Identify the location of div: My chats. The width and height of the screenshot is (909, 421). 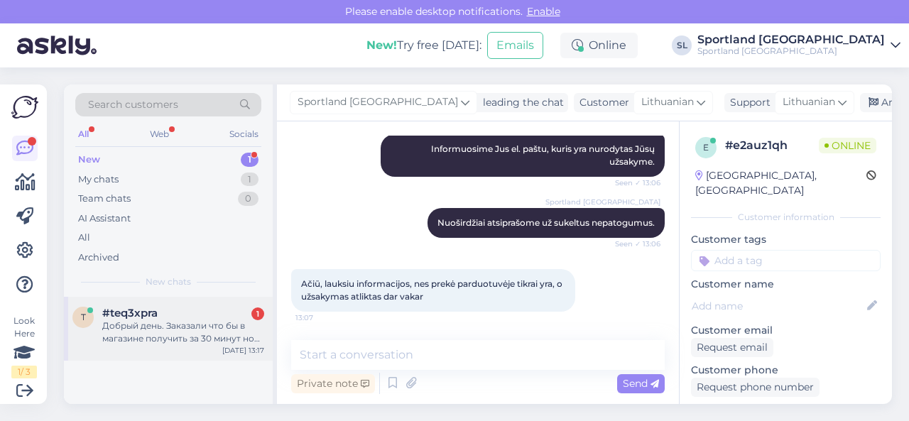
(98, 180).